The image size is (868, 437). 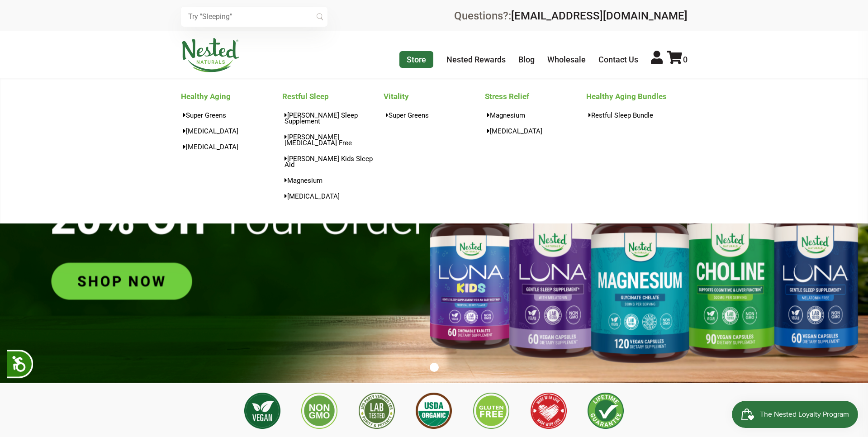 What do you see at coordinates (476, 59) in the screenshot?
I see `a: Nested Rewards` at bounding box center [476, 59].